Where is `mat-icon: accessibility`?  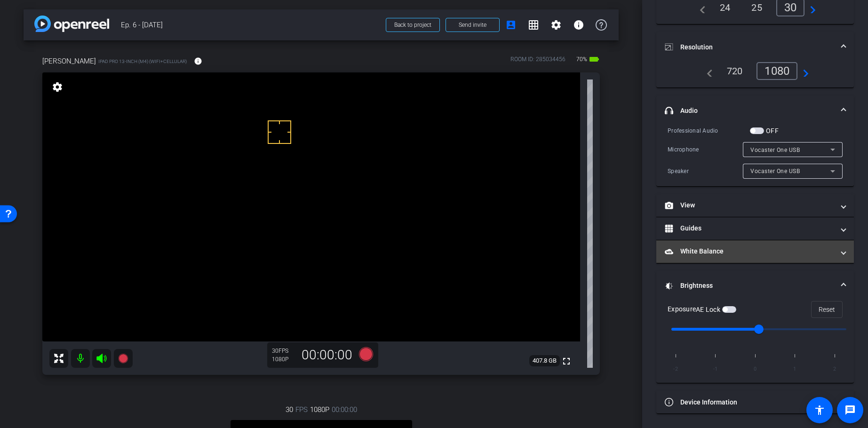 mat-icon: accessibility is located at coordinates (820, 410).